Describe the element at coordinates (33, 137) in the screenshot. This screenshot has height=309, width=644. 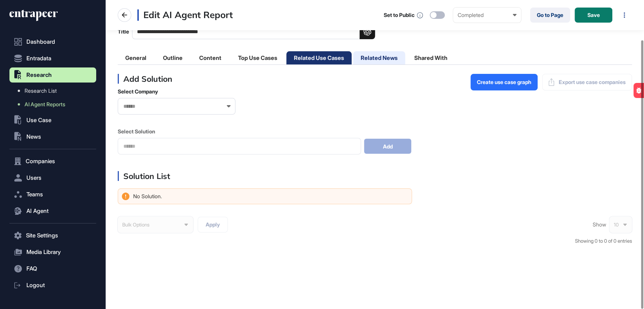
I see `span: News` at that location.